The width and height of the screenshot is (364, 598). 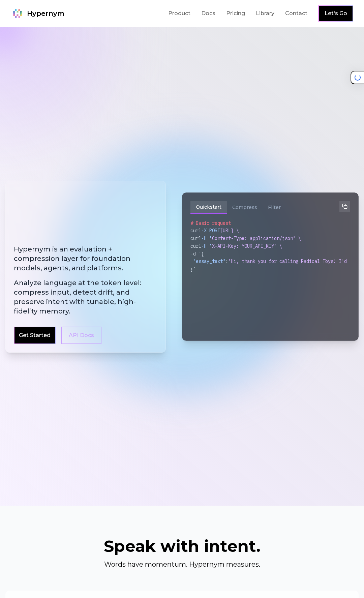 What do you see at coordinates (46, 13) in the screenshot?
I see `span: Hypernym` at bounding box center [46, 13].